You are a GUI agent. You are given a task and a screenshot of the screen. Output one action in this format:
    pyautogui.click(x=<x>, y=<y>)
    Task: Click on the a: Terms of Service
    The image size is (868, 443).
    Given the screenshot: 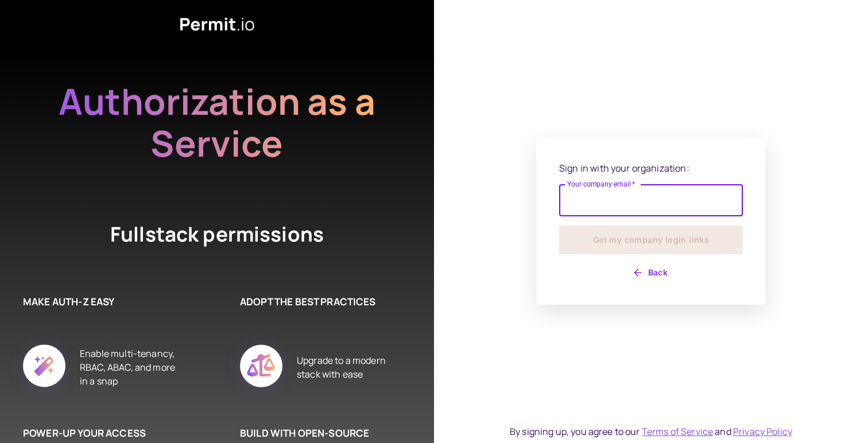 What is the action you would take?
    pyautogui.click(x=678, y=432)
    